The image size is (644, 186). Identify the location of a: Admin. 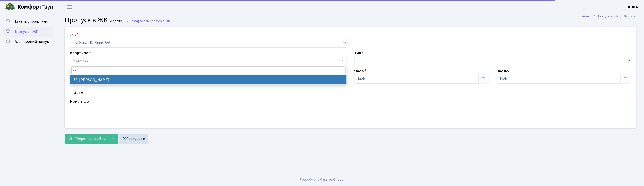
(587, 16).